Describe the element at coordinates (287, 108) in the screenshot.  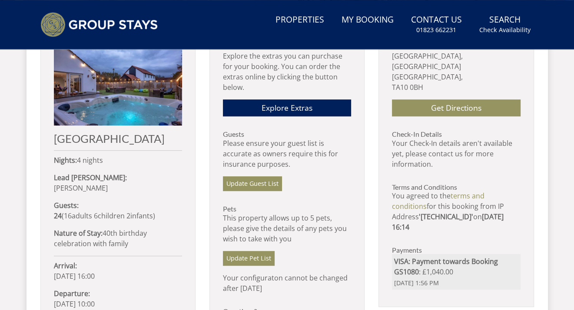
I see `a: Explore Extras` at that location.